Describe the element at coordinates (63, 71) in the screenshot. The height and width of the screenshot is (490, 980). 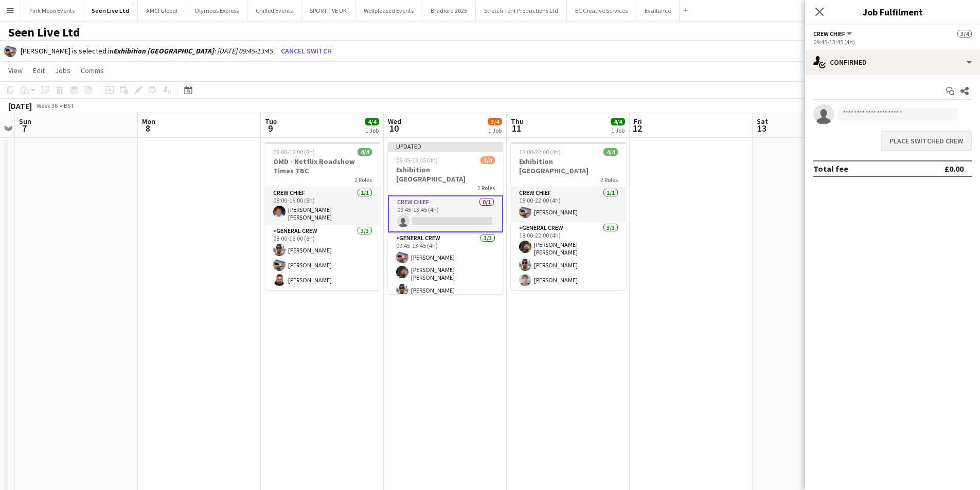
I see `a: Jobs` at that location.